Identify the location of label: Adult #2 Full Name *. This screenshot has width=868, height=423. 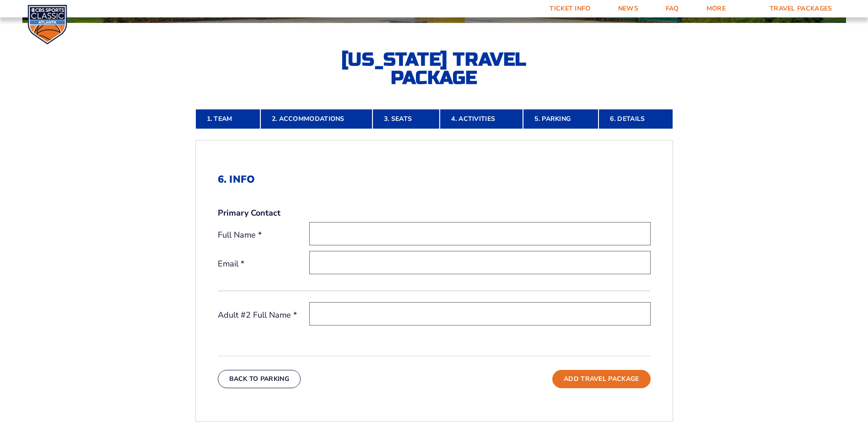
(264, 315).